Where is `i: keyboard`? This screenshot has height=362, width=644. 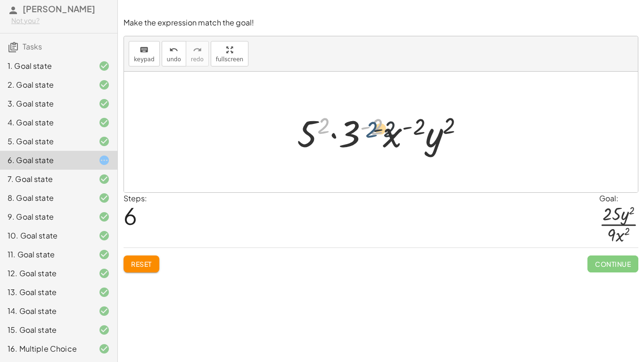 i: keyboard is located at coordinates (143, 50).